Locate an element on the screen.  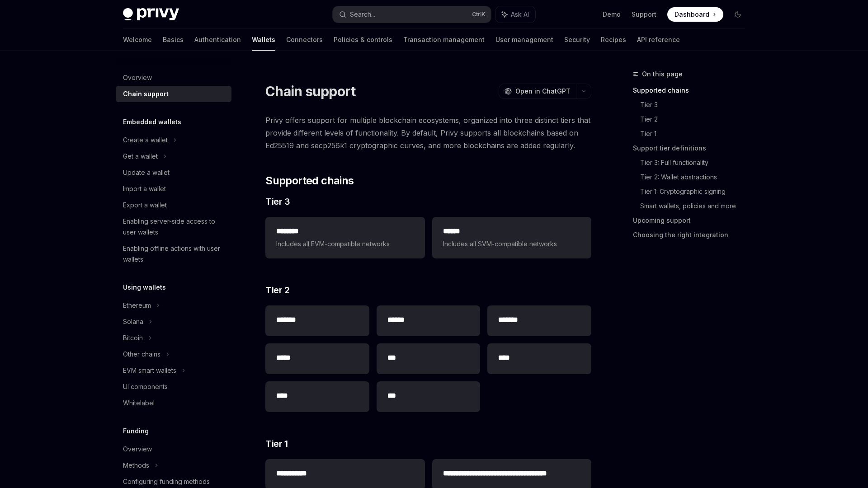
a: Transaction management is located at coordinates (444, 40).